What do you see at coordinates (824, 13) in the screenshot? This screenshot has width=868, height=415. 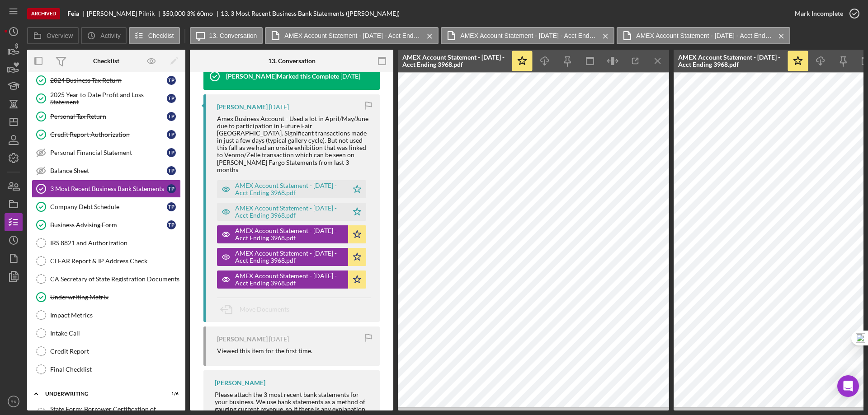 I see `button: Mark Incomplete` at bounding box center [824, 13].